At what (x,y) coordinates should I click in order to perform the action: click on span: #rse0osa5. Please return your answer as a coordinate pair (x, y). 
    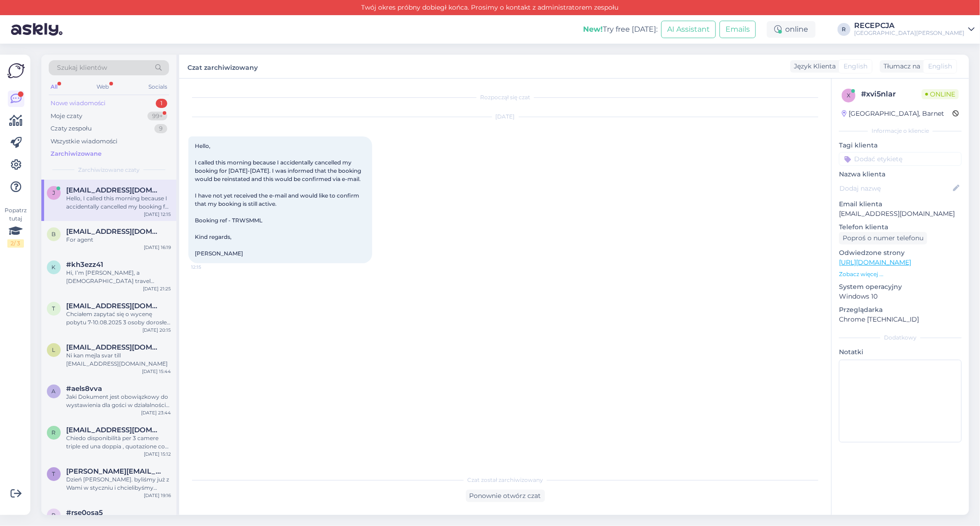
    Looking at the image, I should click on (85, 512).